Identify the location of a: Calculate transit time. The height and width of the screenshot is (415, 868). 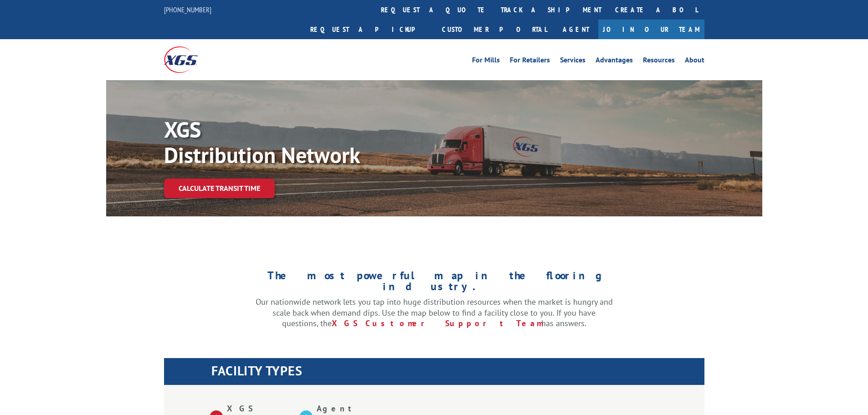
(219, 188).